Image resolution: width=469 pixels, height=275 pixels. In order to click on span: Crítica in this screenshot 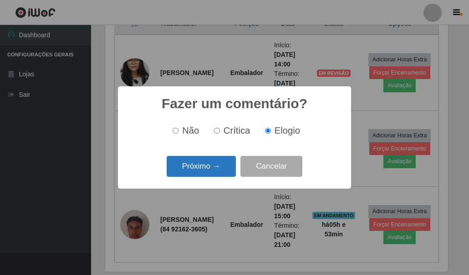, I will do `click(237, 131)`.